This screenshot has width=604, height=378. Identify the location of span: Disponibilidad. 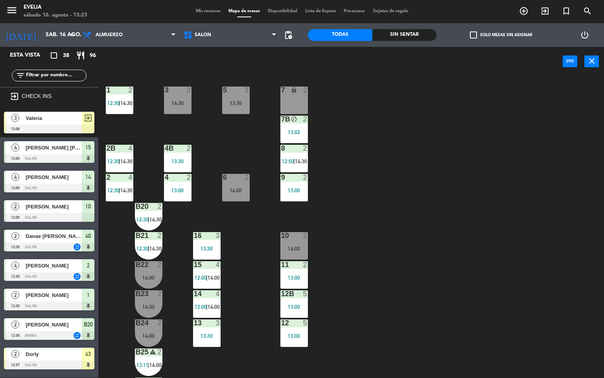
(282, 11).